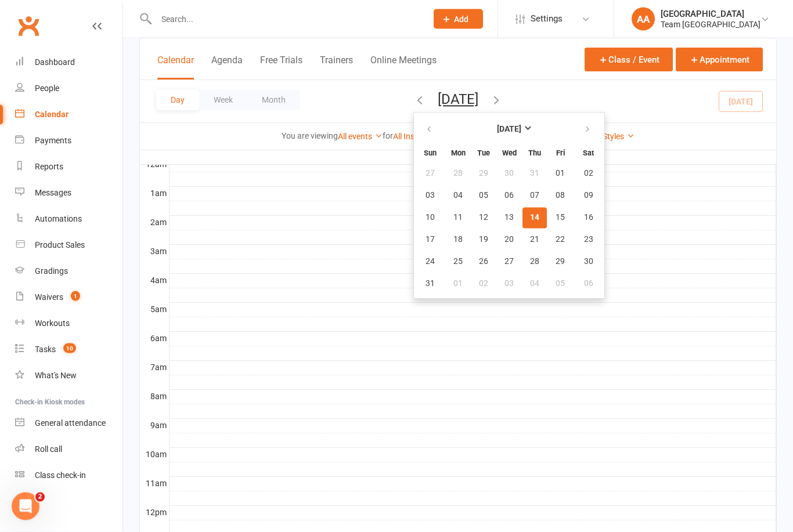 This screenshot has height=532, width=793. What do you see at coordinates (483, 218) in the screenshot?
I see `button: 12` at bounding box center [483, 218].